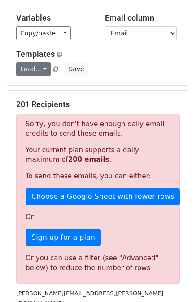  What do you see at coordinates (98, 104) in the screenshot?
I see `h5: 201 Recipients` at bounding box center [98, 104].